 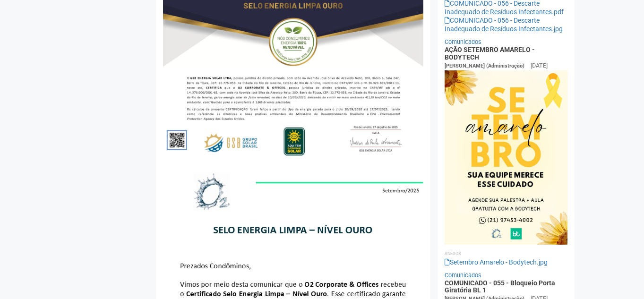 I want to click on img: Setembro%20Amarelo%20-%20Bodytech.jpg, so click(x=506, y=157).